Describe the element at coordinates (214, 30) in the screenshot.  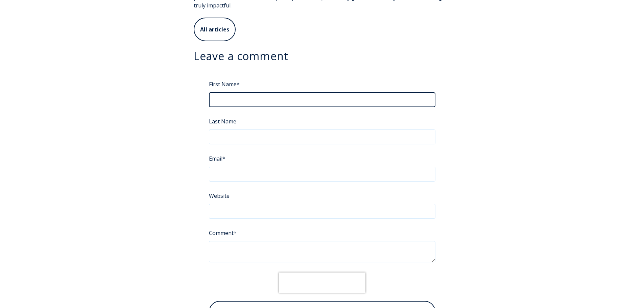
I see `a: All articles` at that location.